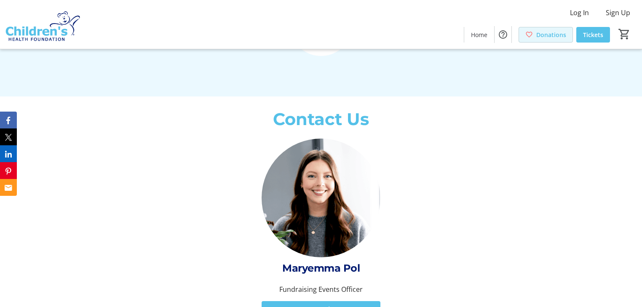  What do you see at coordinates (618, 13) in the screenshot?
I see `span: Sign Up` at bounding box center [618, 13].